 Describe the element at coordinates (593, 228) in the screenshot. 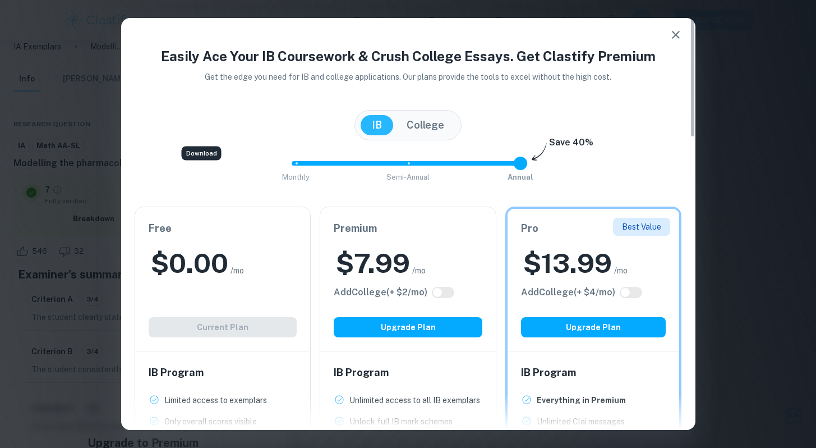

I see `h6: Pro` at that location.